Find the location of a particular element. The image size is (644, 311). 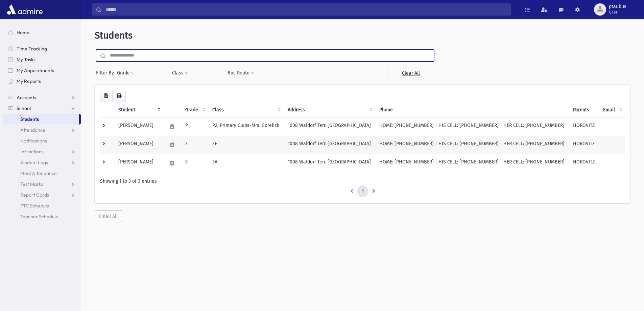

a: Report Cards is located at coordinates (42, 195).